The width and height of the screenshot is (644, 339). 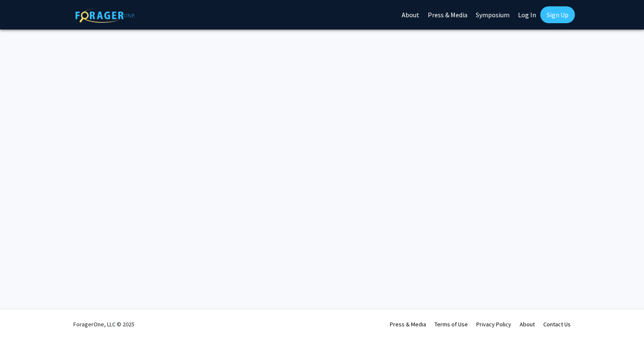 What do you see at coordinates (105, 15) in the screenshot?
I see `img: ForagerOne Logo` at bounding box center [105, 15].